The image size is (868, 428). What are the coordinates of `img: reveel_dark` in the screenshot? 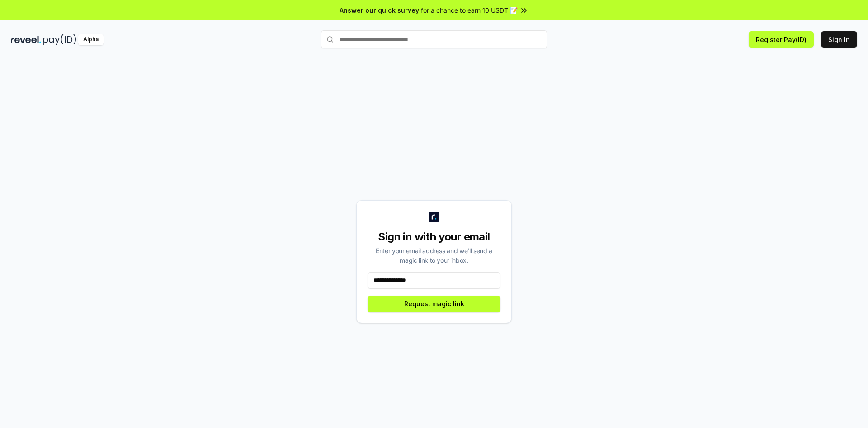 It's located at (26, 40).